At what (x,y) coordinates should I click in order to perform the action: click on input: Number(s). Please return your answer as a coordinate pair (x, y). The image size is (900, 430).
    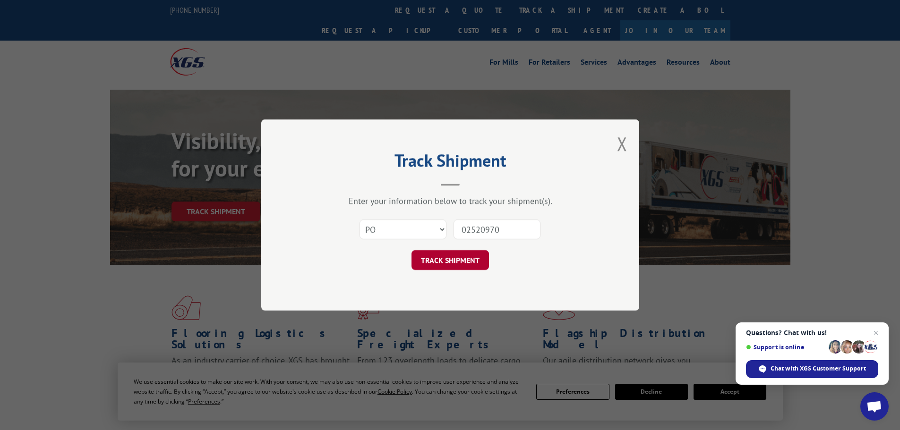
    Looking at the image, I should click on (497, 230).